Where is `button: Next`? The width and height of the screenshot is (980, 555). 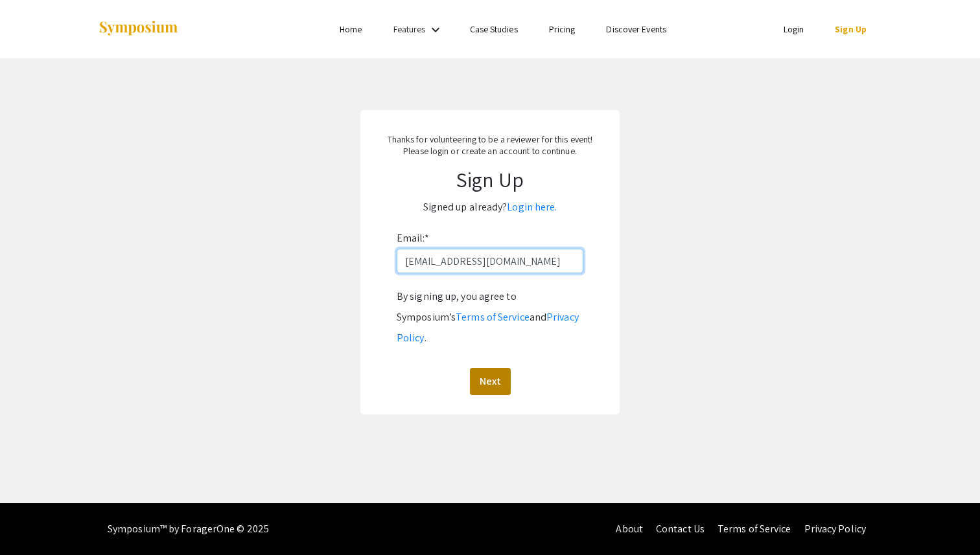 button: Next is located at coordinates (490, 382).